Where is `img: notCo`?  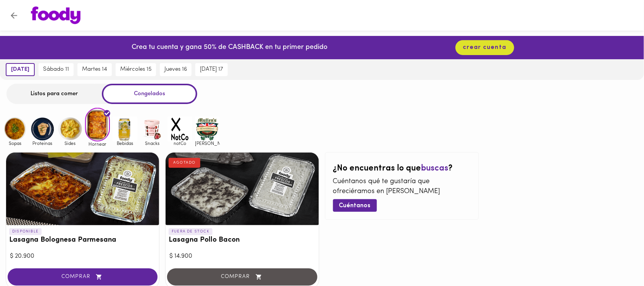 img: notCo is located at coordinates (180, 129).